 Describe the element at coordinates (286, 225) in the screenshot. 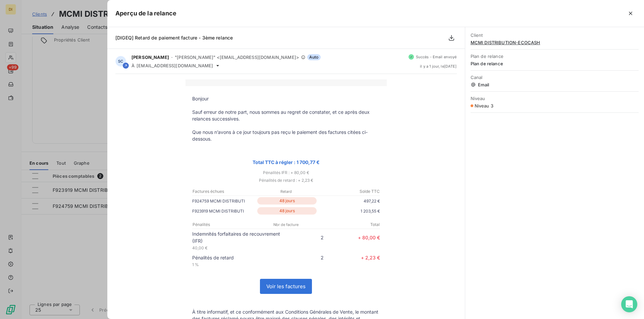

I see `p: Nbr de facture` at that location.